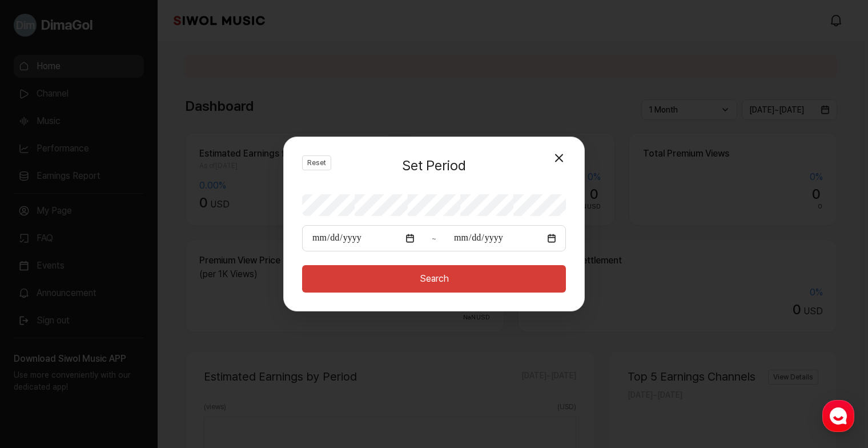 The width and height of the screenshot is (868, 448). Describe the element at coordinates (40, 367) in the screenshot. I see `a: Home` at that location.